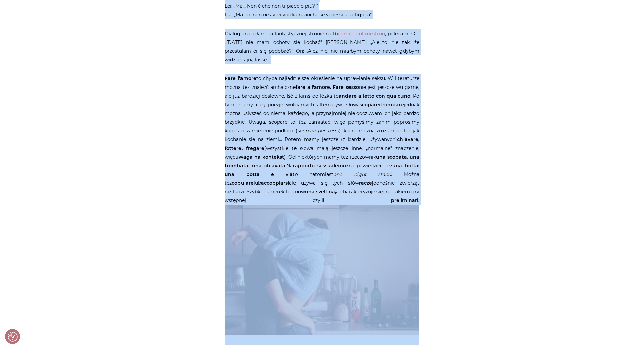 Image resolution: width=644 pixels, height=349 pixels. What do you see at coordinates (327, 87) in the screenshot?
I see `strong: fare all’amore. Fare sesso` at bounding box center [327, 87].